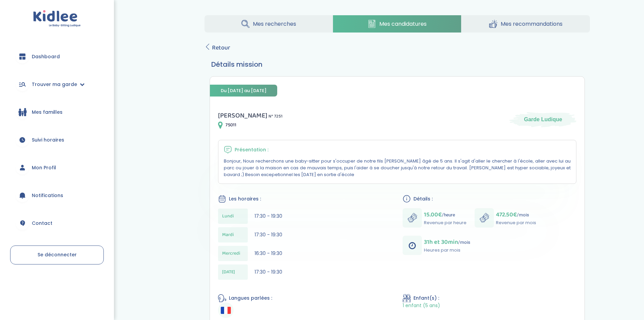  Describe the element at coordinates (228, 234) in the screenshot. I see `span: Mardi` at that location.